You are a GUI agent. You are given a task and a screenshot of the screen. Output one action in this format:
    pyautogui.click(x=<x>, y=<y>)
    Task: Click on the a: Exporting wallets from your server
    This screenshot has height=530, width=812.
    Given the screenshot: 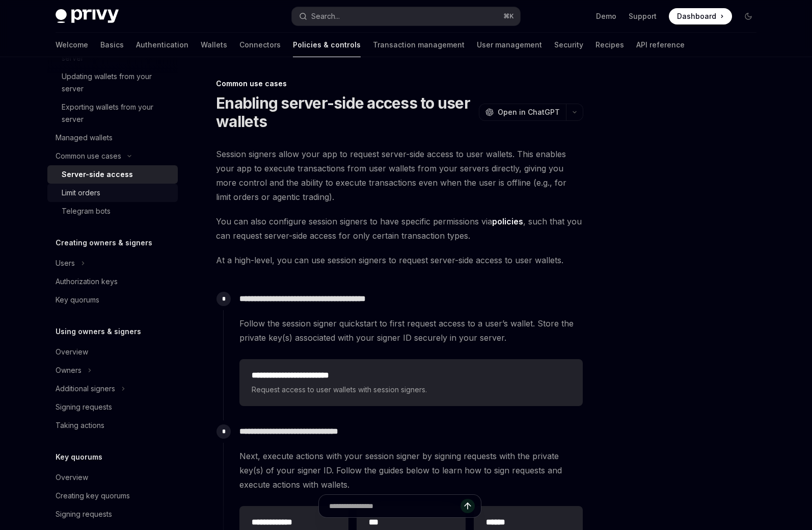 What is the action you would take?
    pyautogui.click(x=113, y=113)
    